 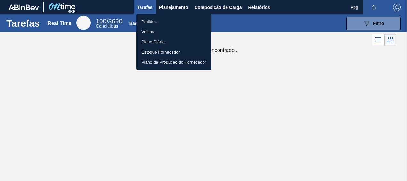 What do you see at coordinates (174, 22) in the screenshot?
I see `a: Pedidos` at bounding box center [174, 22].